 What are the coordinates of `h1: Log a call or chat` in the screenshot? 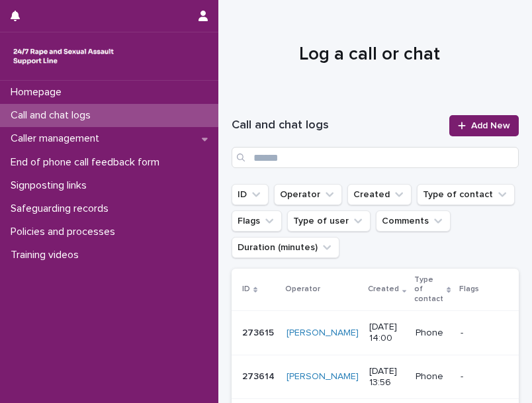 It's located at (369, 54).